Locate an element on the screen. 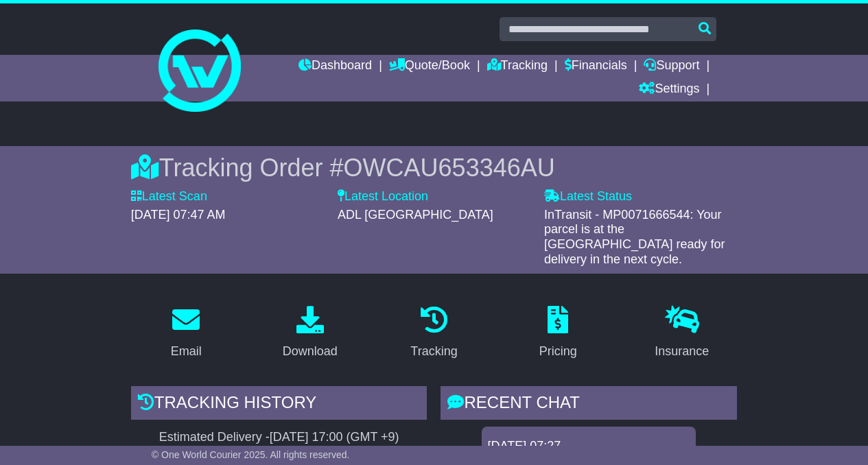 This screenshot has height=465, width=868. a: Email is located at coordinates (186, 334).